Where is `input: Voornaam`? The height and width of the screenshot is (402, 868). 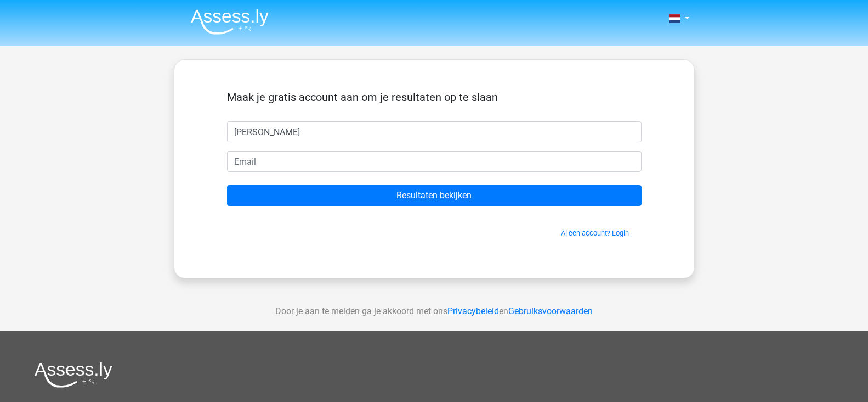 input: Voornaam is located at coordinates (434, 131).